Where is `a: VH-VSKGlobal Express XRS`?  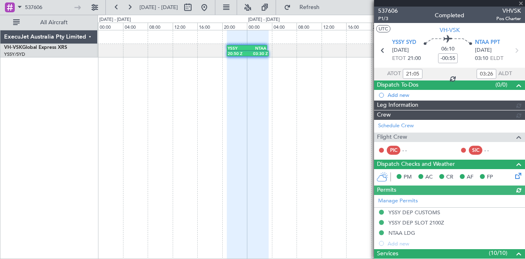
a: VH-VSKGlobal Express XRS is located at coordinates (36, 48).